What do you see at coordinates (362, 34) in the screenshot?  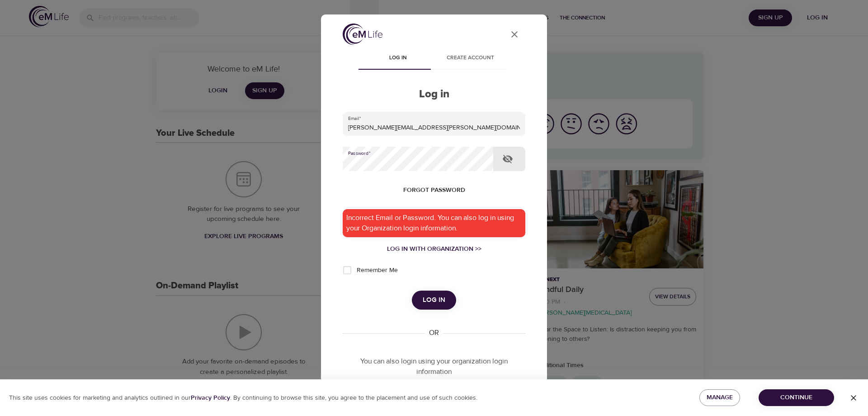 I see `img: logo` at bounding box center [362, 34].